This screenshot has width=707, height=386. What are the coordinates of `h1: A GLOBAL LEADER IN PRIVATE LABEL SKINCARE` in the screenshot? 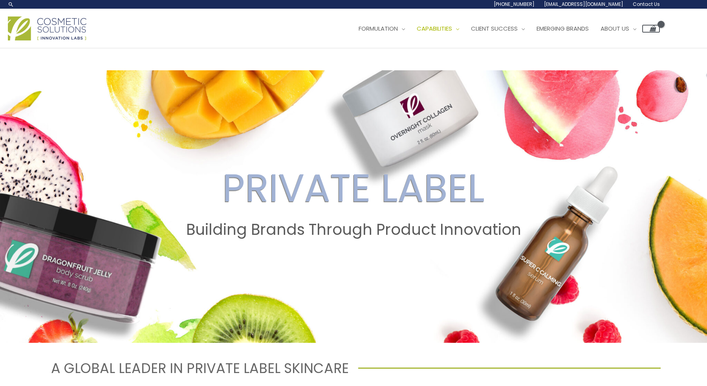 It's located at (198, 368).